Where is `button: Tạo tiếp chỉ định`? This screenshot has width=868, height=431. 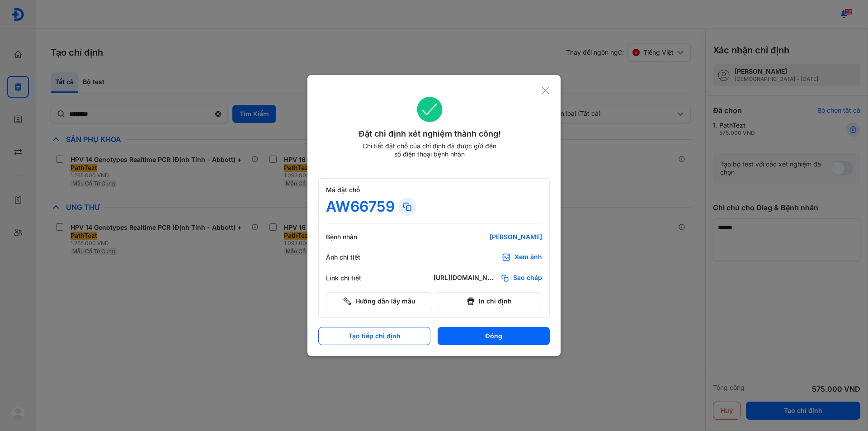
button: Tạo tiếp chỉ định is located at coordinates (374, 336).